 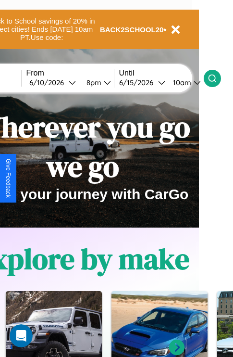 What do you see at coordinates (161, 73) in the screenshot?
I see `label: Until` at bounding box center [161, 73].